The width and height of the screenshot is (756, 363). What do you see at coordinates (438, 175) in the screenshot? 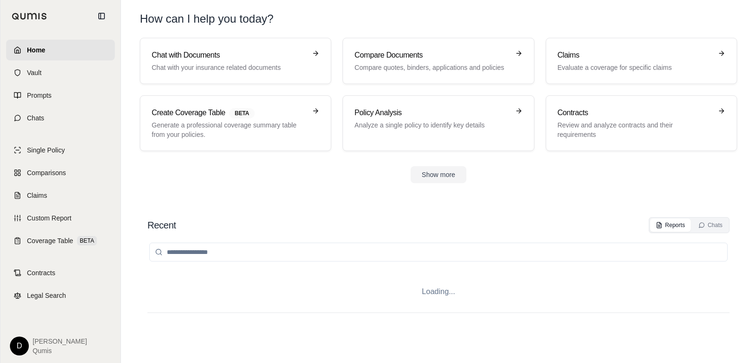
I see `button: Show more` at bounding box center [438, 175].